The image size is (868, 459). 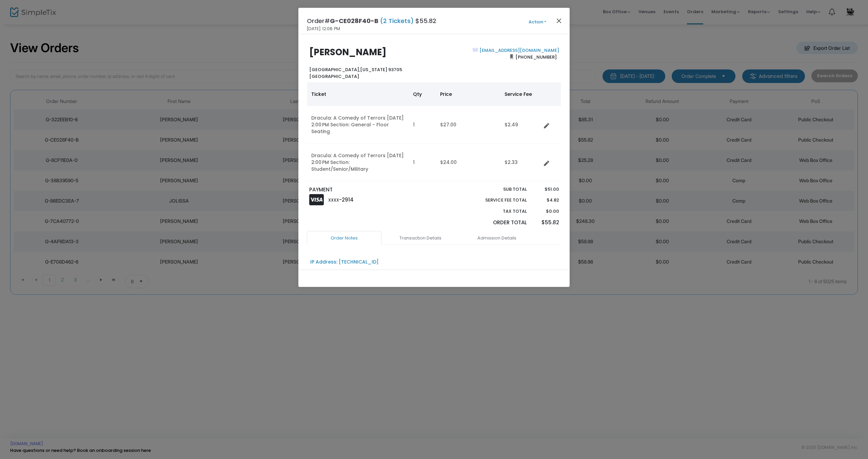 I want to click on span: (2 Tickets), so click(x=397, y=21).